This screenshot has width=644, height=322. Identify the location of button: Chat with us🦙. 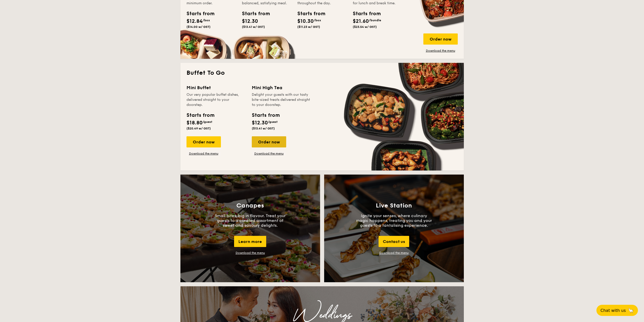
(617, 311).